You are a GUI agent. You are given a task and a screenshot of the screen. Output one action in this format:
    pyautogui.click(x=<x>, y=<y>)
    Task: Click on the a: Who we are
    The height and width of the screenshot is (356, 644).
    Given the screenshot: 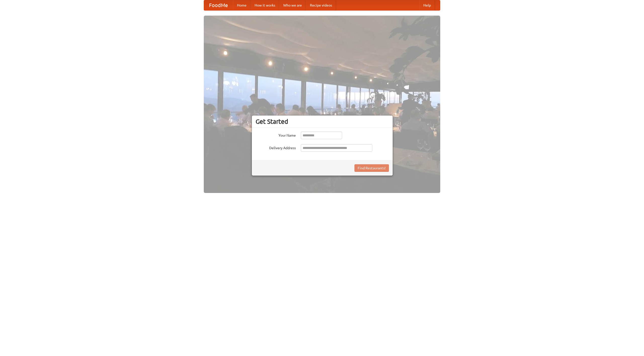 What is the action you would take?
    pyautogui.click(x=292, y=5)
    